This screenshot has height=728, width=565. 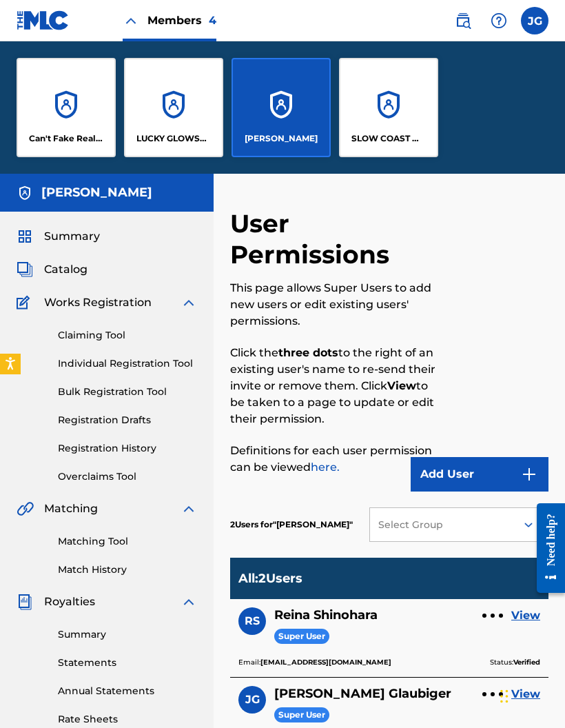 What do you see at coordinates (270, 578) in the screenshot?
I see `p: All : 2 Users` at bounding box center [270, 578].